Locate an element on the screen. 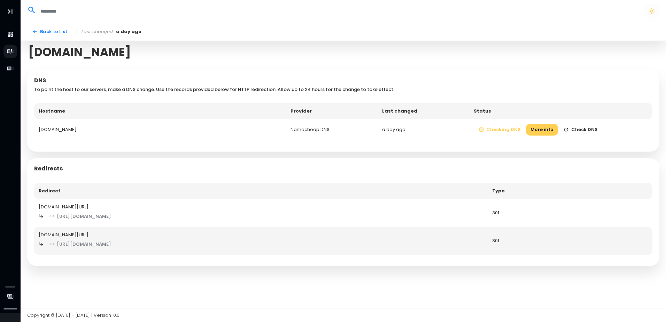 Image resolution: width=666 pixels, height=322 pixels. h6: To point the host to our servers, make a DNS change. Use the records provided below for HTTP redi... is located at coordinates (343, 89).